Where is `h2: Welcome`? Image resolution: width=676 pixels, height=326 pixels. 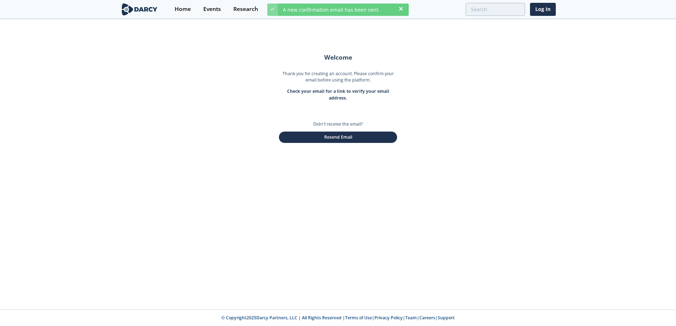 h2: Welcome is located at coordinates (338, 58).